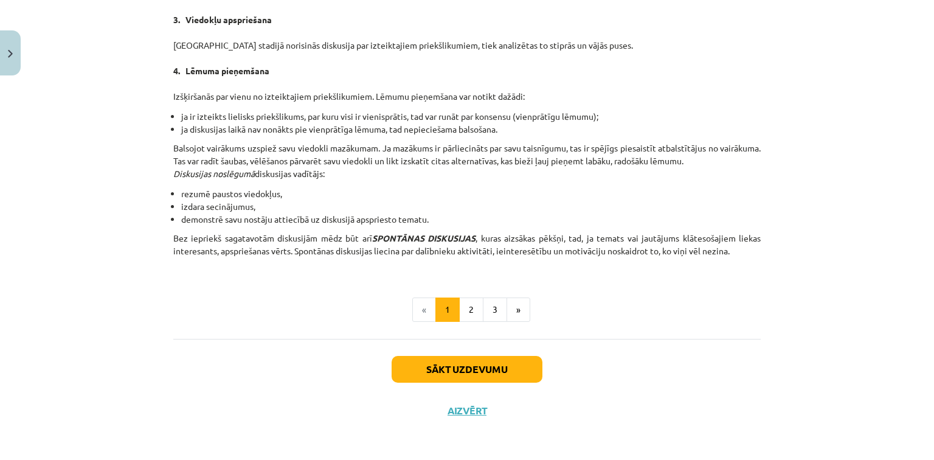 Image resolution: width=934 pixels, height=460 pixels. I want to click on button: Sākt uzdevumu, so click(467, 369).